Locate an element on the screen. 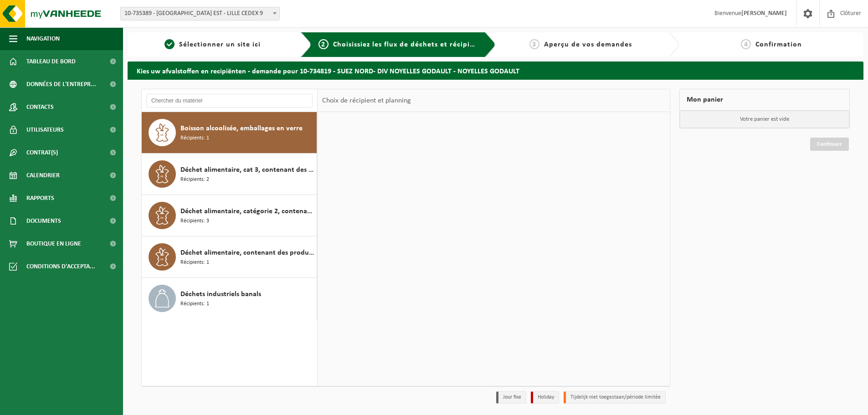 The image size is (868, 415). span: Aperçu de vos demandes is located at coordinates (588, 44).